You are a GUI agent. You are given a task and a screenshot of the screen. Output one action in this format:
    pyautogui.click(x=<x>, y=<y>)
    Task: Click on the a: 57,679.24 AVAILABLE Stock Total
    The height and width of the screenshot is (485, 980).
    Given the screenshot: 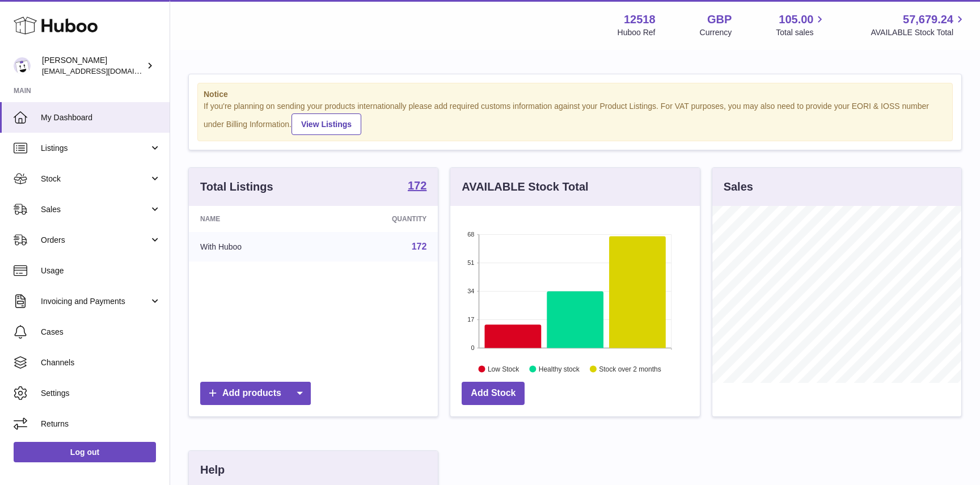 What is the action you would take?
    pyautogui.click(x=918, y=25)
    